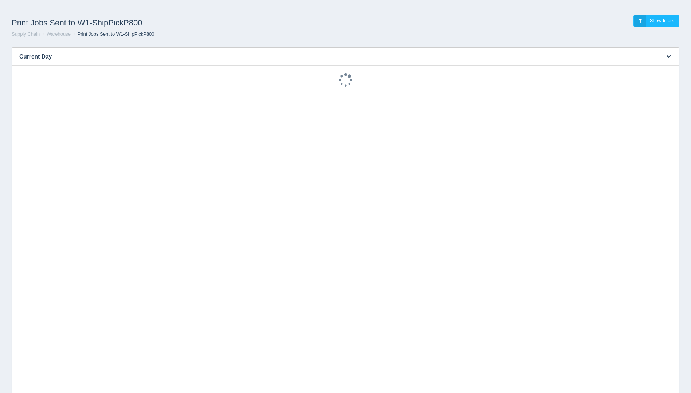 The width and height of the screenshot is (691, 393). Describe the element at coordinates (113, 34) in the screenshot. I see `li: Print Jobs Sent to W1-ShipPickP800` at that location.